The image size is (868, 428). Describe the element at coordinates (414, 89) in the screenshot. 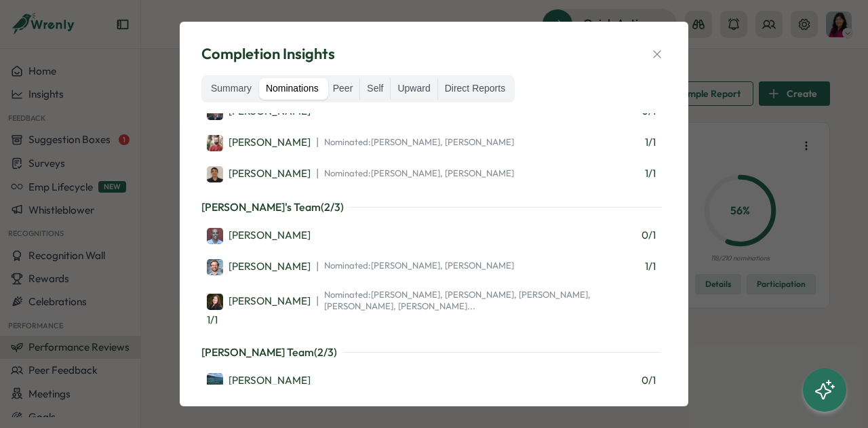

I see `label: Upward` at that location.